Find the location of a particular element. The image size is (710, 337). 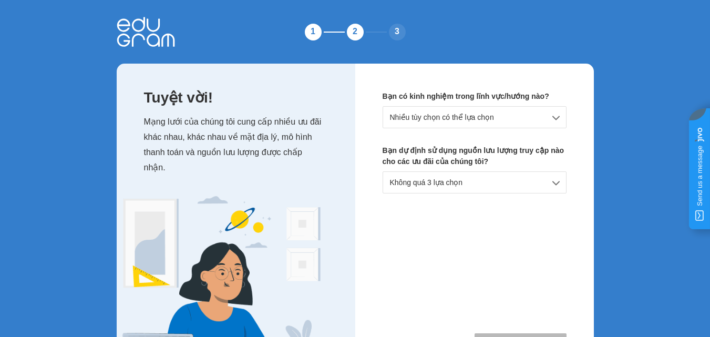

font: Nhiều tùy chọn có thể lựa chọn is located at coordinates (442, 117).